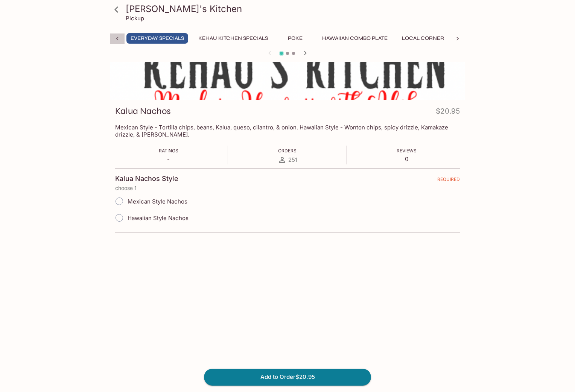 This screenshot has width=575, height=392. Describe the element at coordinates (147, 179) in the screenshot. I see `h4: Kalua Nachos Style` at that location.